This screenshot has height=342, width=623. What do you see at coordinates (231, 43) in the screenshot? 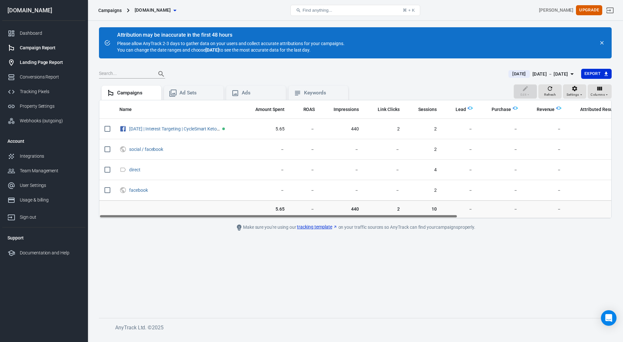
I see `div: Please allow AnyTrack 2-3 days to gather data on your users and collect accurate attributions for...` at bounding box center [231, 43].